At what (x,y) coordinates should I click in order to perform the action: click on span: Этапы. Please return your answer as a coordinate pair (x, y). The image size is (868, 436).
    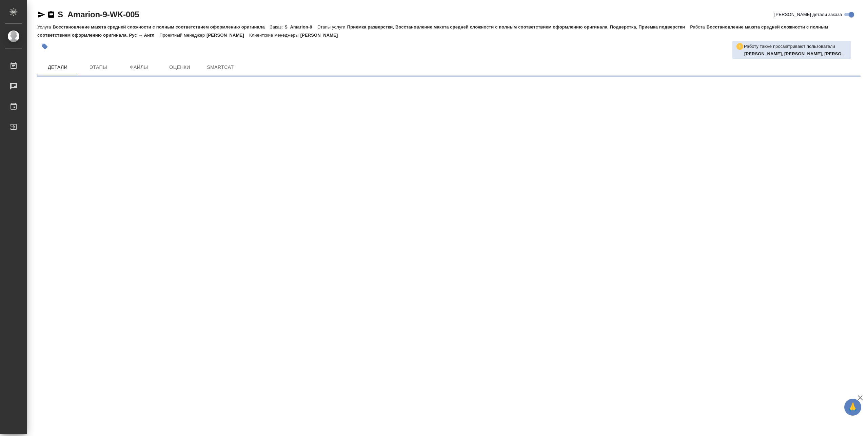
    Looking at the image, I should click on (98, 67).